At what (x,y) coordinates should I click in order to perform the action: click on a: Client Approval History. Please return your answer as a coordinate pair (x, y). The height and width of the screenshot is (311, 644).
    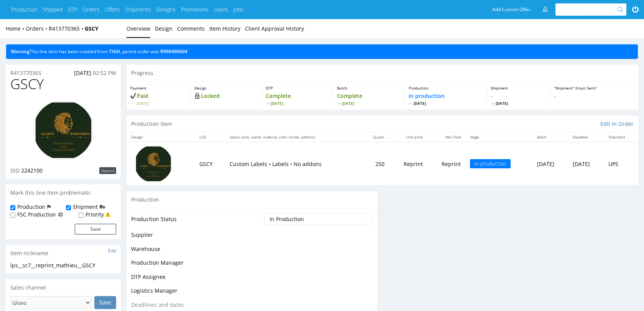
    Looking at the image, I should click on (275, 29).